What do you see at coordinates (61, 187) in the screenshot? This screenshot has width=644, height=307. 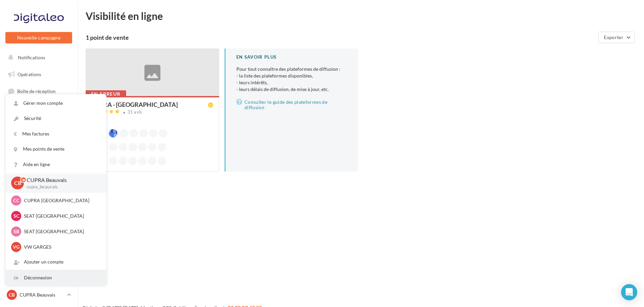 I see `p: cupra_beauvais` at bounding box center [61, 187].